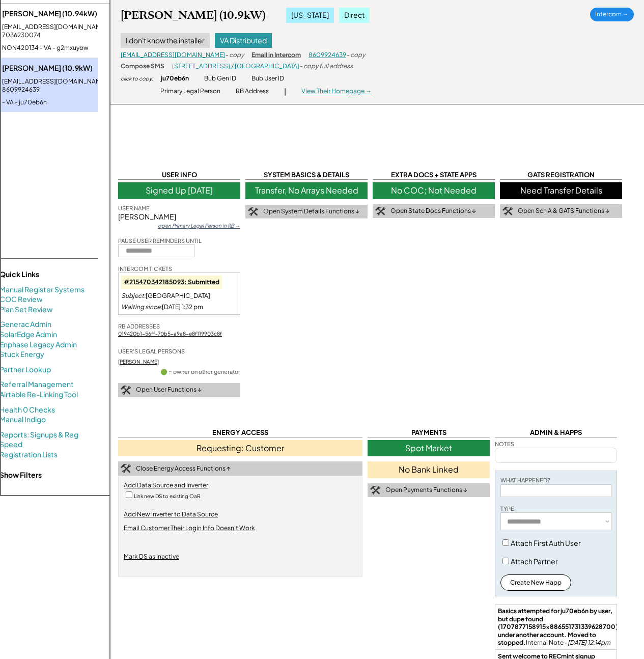 The image size is (644, 659). I want to click on div: PAUSE USER REMINDERS UNTIL, so click(160, 240).